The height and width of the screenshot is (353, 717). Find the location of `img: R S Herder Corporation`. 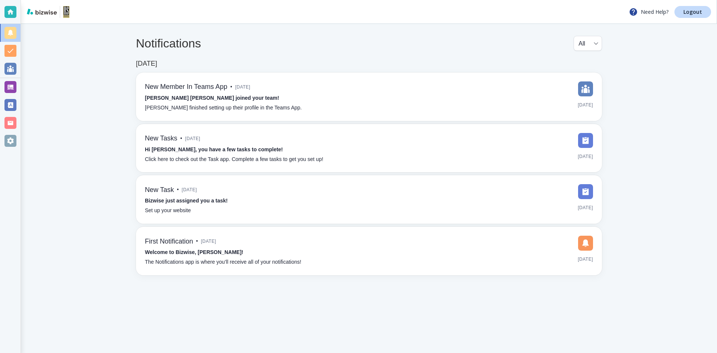

img: R S Herder Corporation is located at coordinates (66, 12).